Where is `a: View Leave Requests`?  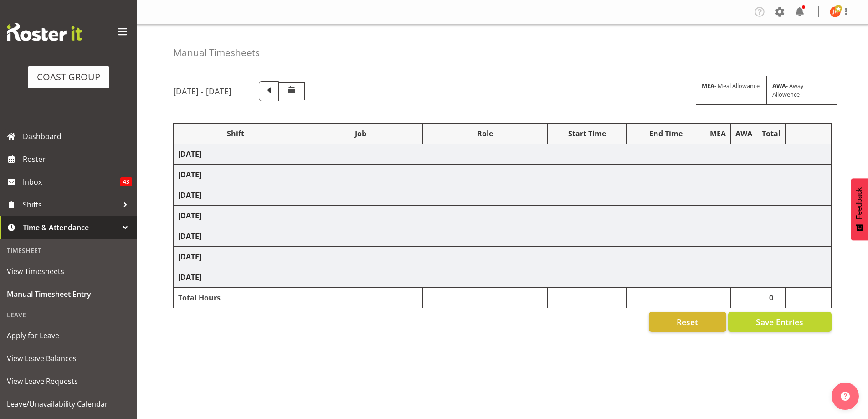 a: View Leave Requests is located at coordinates (68, 381).